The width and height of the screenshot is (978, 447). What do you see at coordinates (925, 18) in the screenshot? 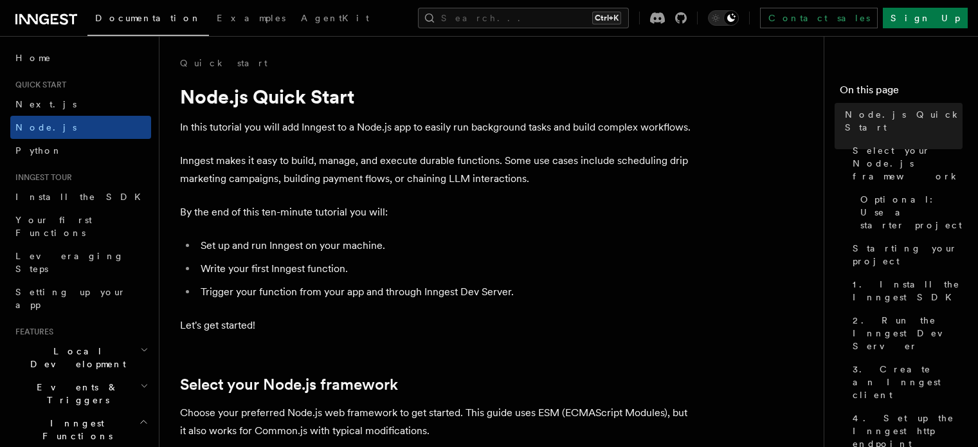
I see `a: Sign Up` at bounding box center [925, 18].